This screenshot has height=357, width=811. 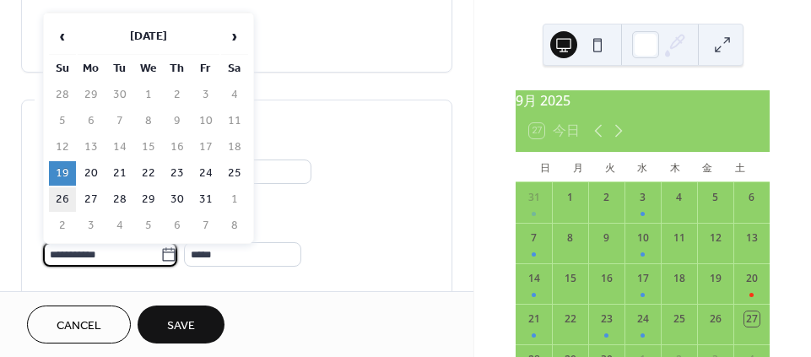 What do you see at coordinates (716, 279) in the screenshot?
I see `div: 19` at bounding box center [716, 279].